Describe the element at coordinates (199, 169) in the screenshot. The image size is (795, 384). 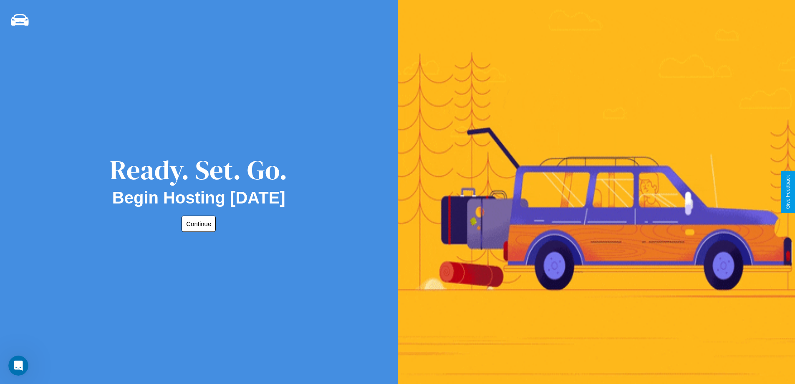
I see `div: Ready. Set. Go.` at that location.